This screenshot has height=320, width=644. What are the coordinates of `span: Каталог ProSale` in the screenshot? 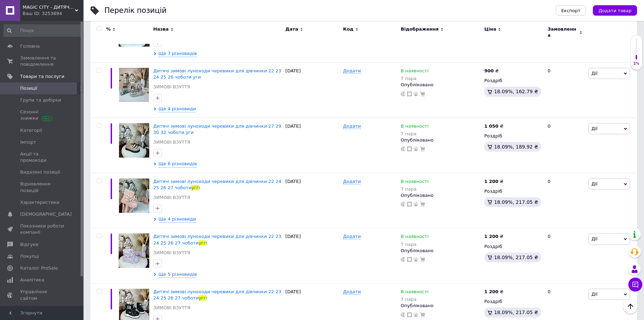 It's located at (39, 268).